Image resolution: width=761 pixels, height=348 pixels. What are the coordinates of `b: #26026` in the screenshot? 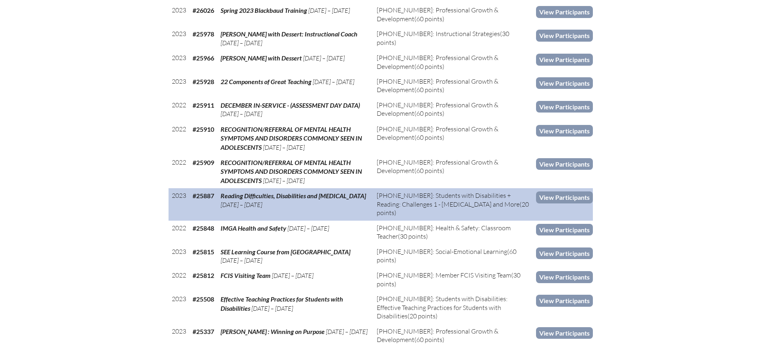 It's located at (203, 10).